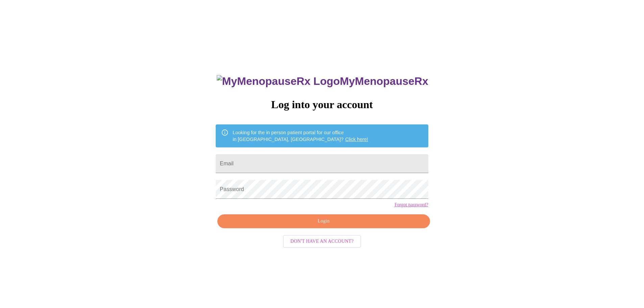 This screenshot has width=644, height=308. What do you see at coordinates (356, 139) in the screenshot?
I see `a: Click here!` at bounding box center [356, 139].